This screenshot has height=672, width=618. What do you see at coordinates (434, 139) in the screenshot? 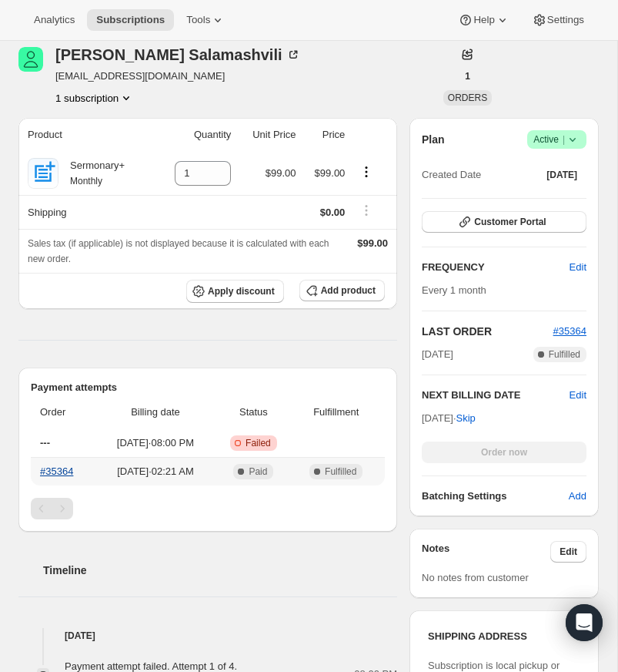
I see `h2: Plan` at bounding box center [434, 139].